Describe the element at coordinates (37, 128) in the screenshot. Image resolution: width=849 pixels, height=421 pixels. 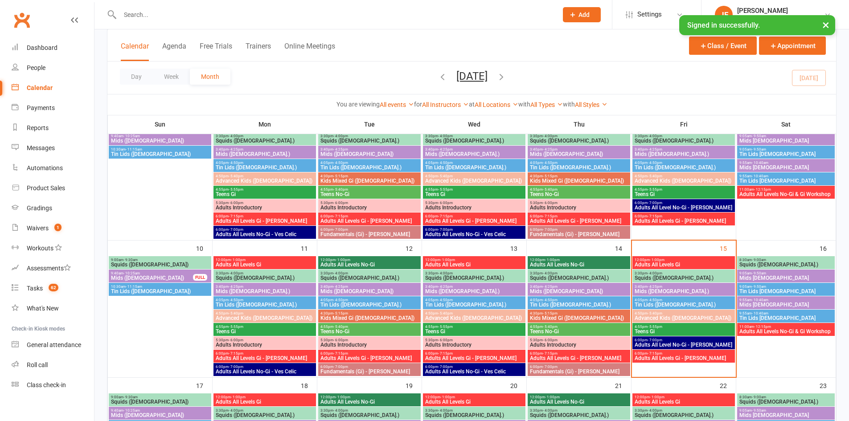
I see `div: Reports` at that location.